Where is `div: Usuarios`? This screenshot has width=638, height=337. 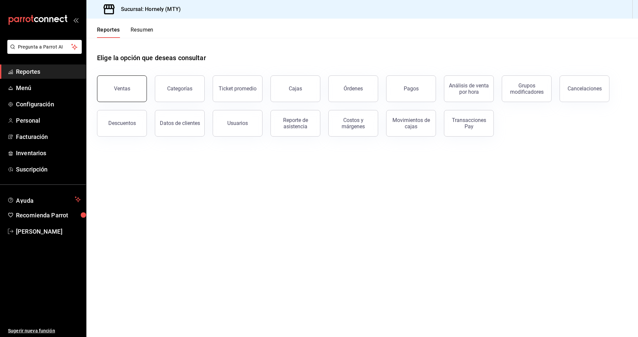
div: Usuarios is located at coordinates (238, 123).